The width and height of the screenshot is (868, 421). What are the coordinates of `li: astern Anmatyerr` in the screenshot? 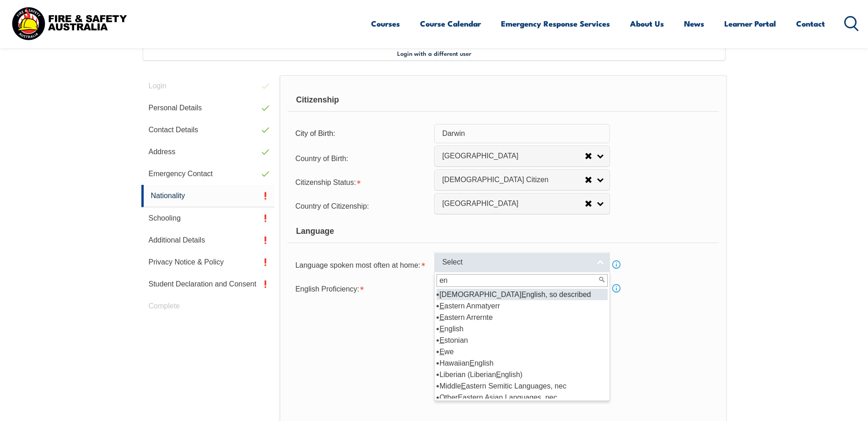 It's located at (522, 306).